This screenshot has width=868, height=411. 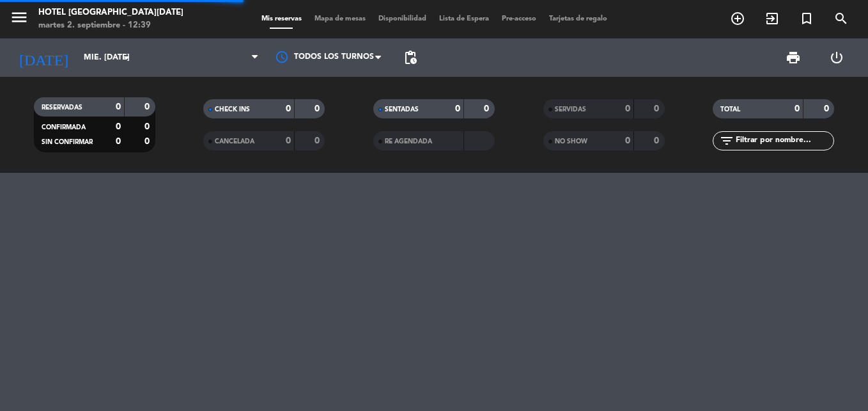 What do you see at coordinates (20, 17) in the screenshot?
I see `i: menu` at bounding box center [20, 17].